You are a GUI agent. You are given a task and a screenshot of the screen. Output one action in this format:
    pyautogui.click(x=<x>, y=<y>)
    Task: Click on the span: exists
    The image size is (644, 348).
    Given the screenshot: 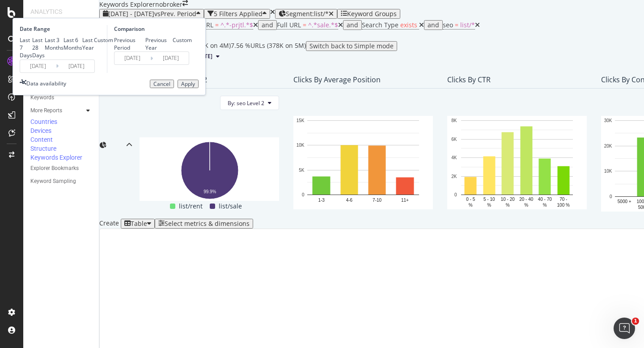 What is the action you would take?
    pyautogui.click(x=409, y=24)
    